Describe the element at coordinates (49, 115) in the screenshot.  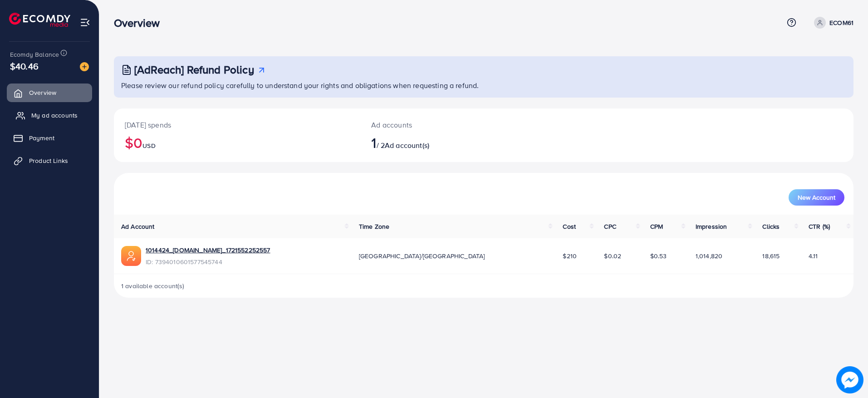
I see `a: My ad accounts` at that location.